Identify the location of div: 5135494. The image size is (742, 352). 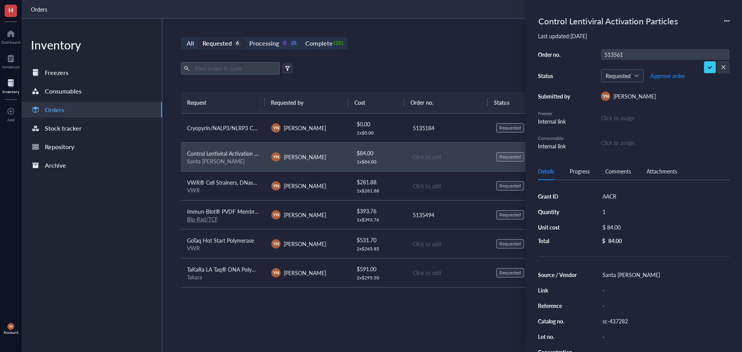
(448, 215).